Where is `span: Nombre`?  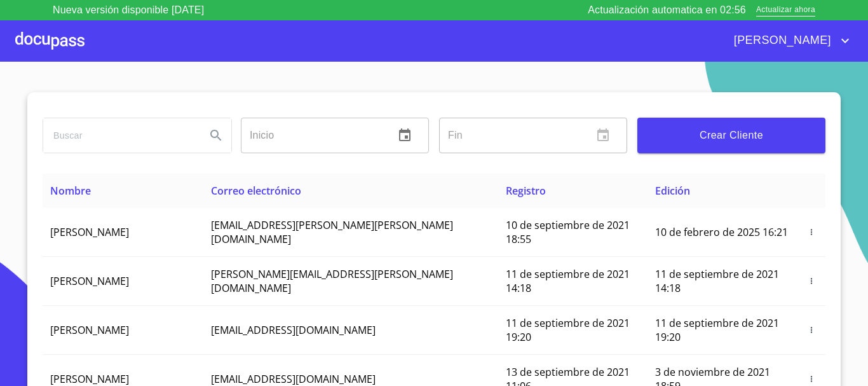
span: Nombre is located at coordinates (71, 191).